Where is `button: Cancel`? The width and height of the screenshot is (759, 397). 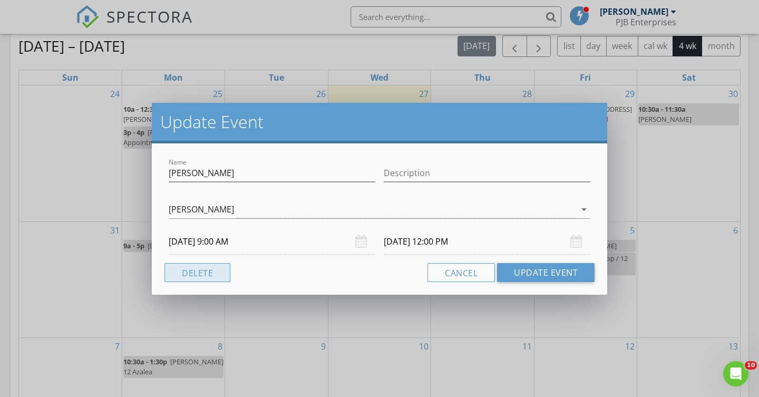
button: Cancel is located at coordinates (461, 273).